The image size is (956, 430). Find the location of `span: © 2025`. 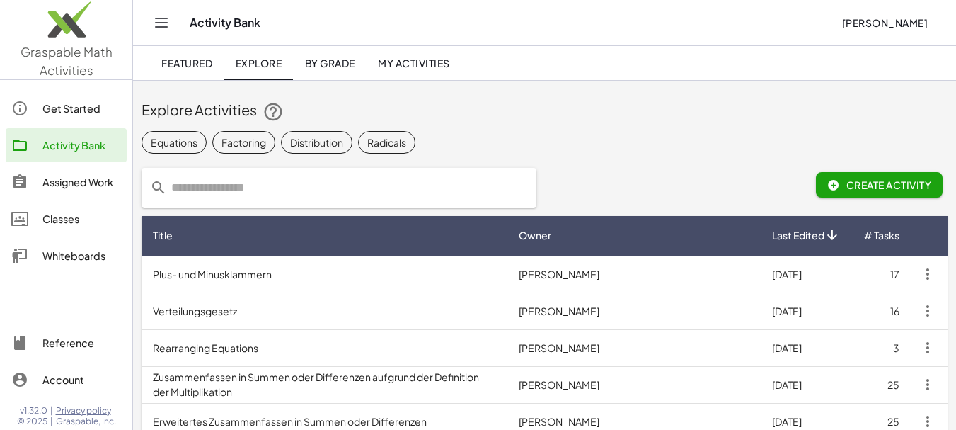

span: © 2025 is located at coordinates (32, 421).